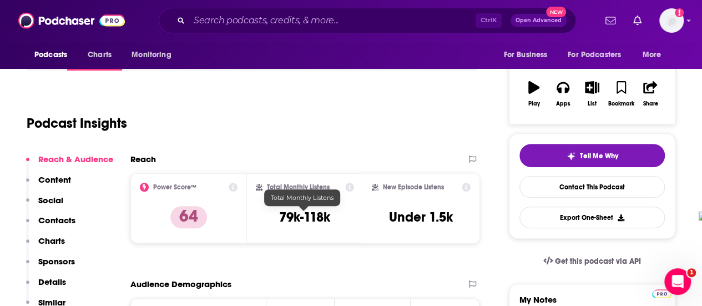  I want to click on p: Sponsors, so click(57, 261).